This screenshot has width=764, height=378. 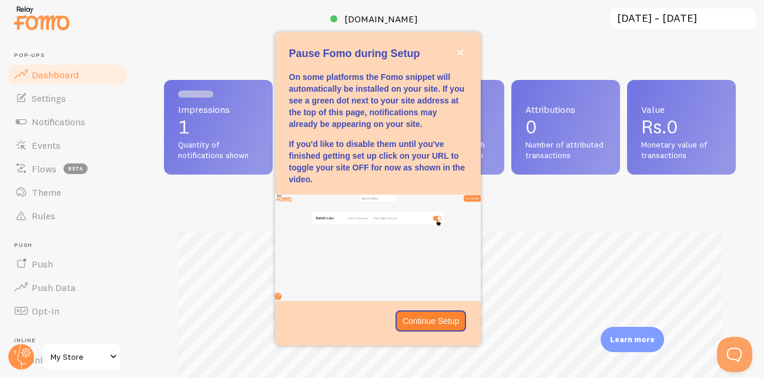 What do you see at coordinates (659, 126) in the screenshot?
I see `span: Rs.0` at bounding box center [659, 126].